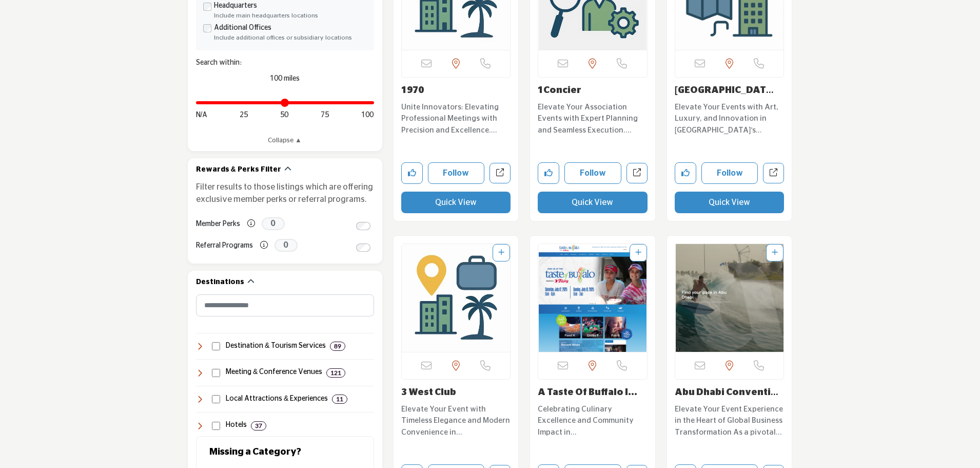  Describe the element at coordinates (336, 373) in the screenshot. I see `b: 121` at that location.